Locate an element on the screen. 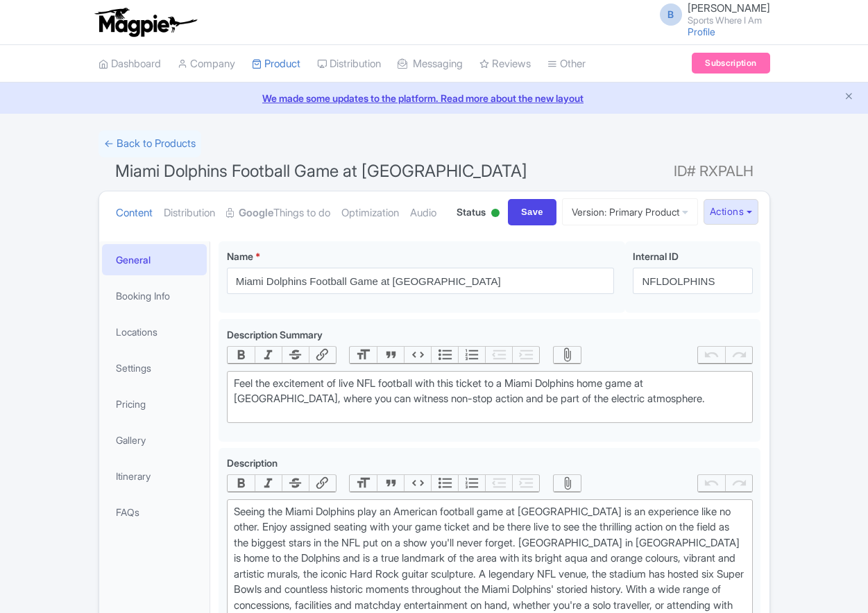 This screenshot has width=868, height=613. a: Profile is located at coordinates (702, 31).